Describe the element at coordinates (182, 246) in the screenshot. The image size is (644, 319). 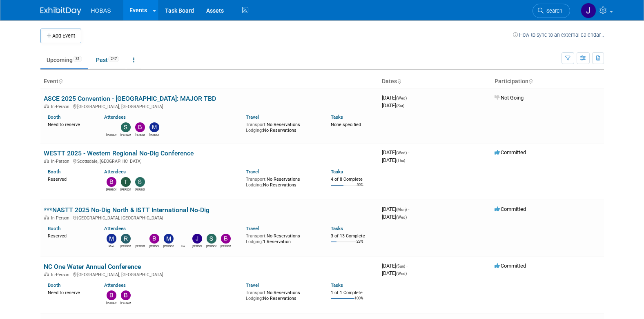
I see `div: Lia Chowdhury` at that location.